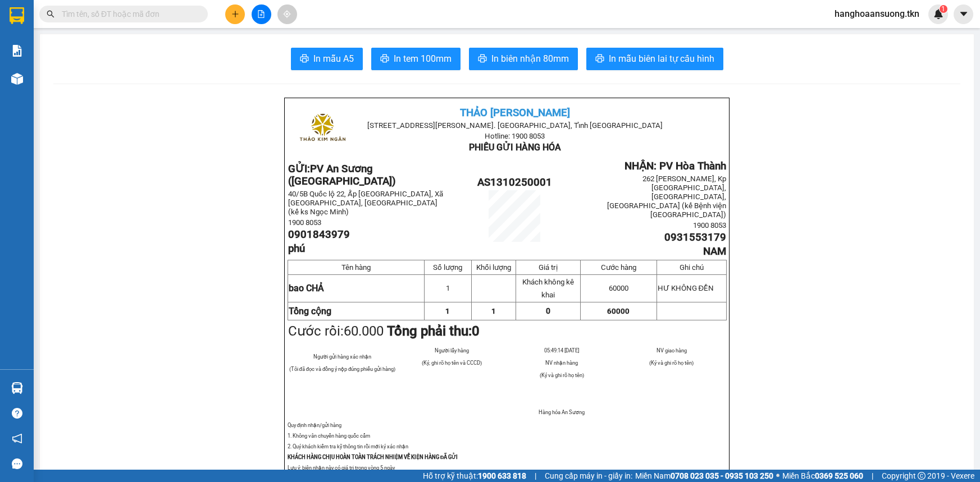 The width and height of the screenshot is (980, 482). What do you see at coordinates (530, 58) in the screenshot?
I see `span: In biên nhận 80mm` at bounding box center [530, 58].